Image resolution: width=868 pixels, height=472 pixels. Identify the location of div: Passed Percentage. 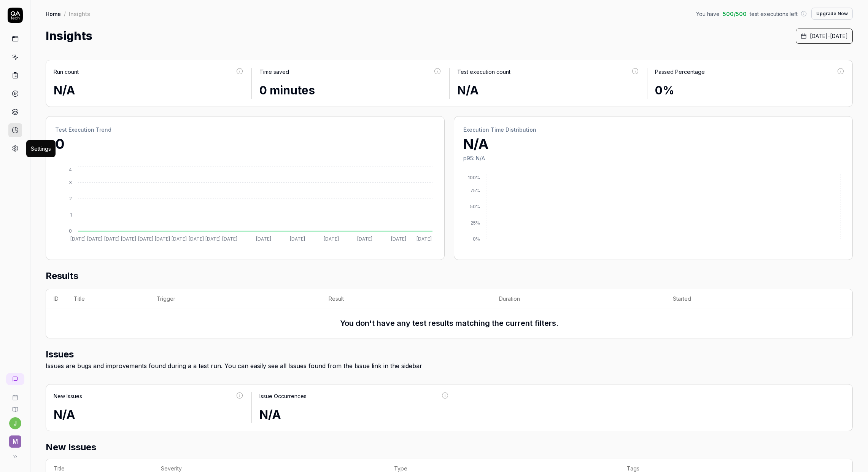
(680, 71).